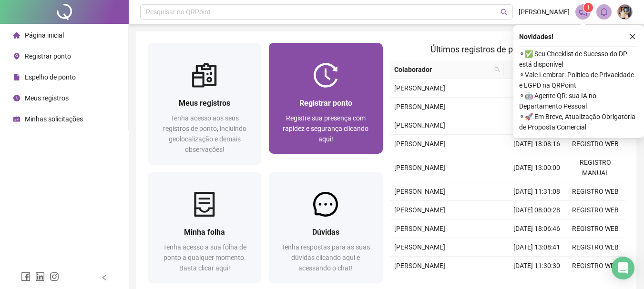 Image resolution: width=644 pixels, height=289 pixels. What do you see at coordinates (325, 227) in the screenshot?
I see `a: DúvidasTenha respostas para as suas dúvidas clicando aqui e acessando o chat!` at bounding box center [325, 227].